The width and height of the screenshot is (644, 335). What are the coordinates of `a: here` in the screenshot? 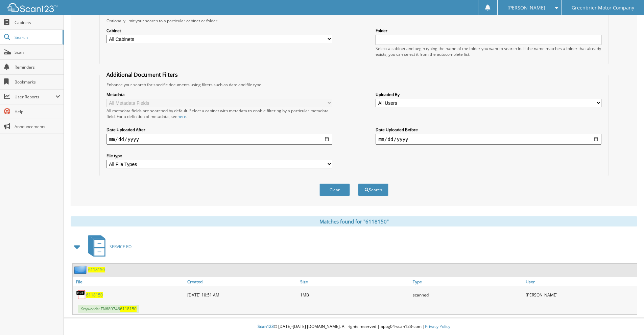 It's located at (182, 116).